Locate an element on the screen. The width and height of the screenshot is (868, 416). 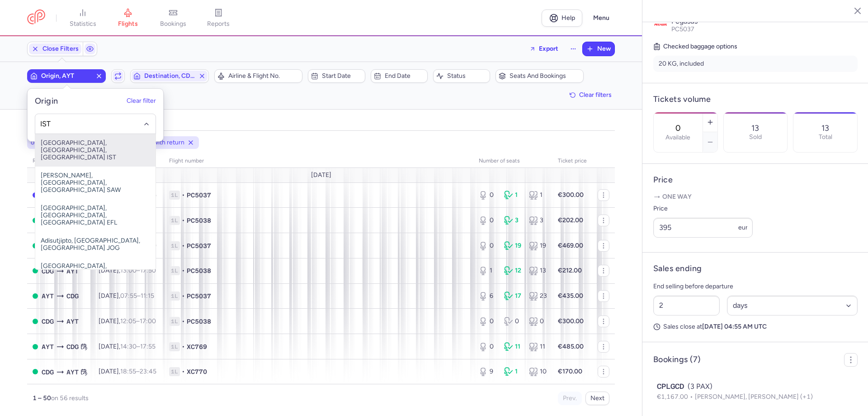
label: Price is located at coordinates (703, 209).